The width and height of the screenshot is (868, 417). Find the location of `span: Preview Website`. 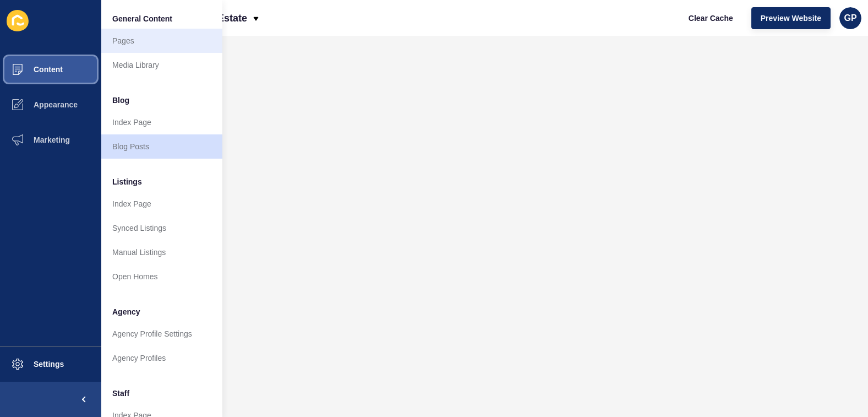

span: Preview Website is located at coordinates (791, 18).